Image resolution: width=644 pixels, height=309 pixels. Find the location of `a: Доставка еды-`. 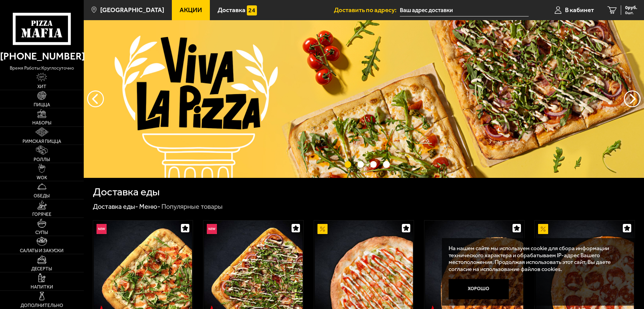

a: Доставка еды- is located at coordinates (115, 206).